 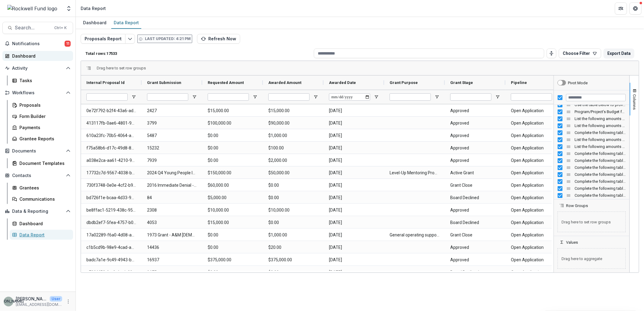 I want to click on span: 2427, so click(x=172, y=111).